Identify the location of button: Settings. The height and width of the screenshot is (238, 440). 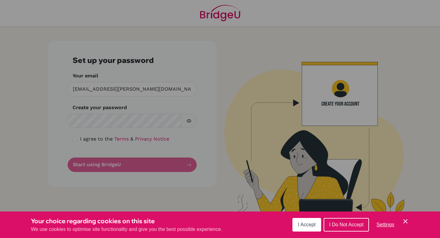
(385, 225).